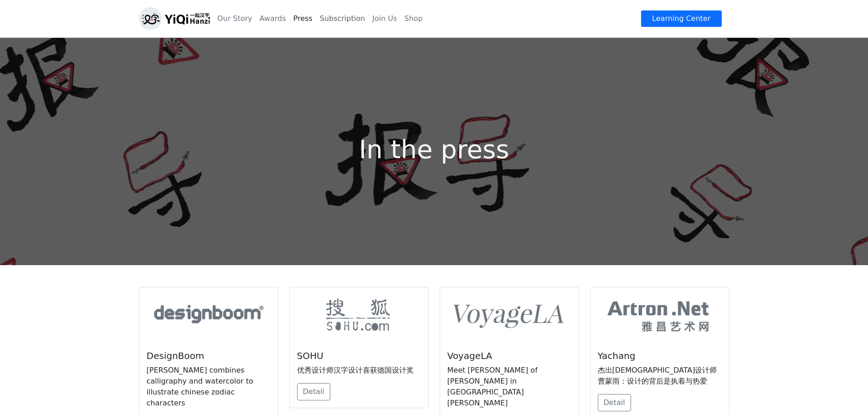 The width and height of the screenshot is (868, 415). Describe the element at coordinates (359, 356) in the screenshot. I see `h5: SOHU` at that location.